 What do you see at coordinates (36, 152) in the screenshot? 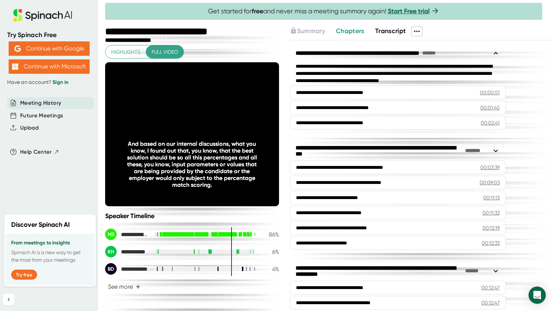
I see `span: Help Center` at bounding box center [36, 152].